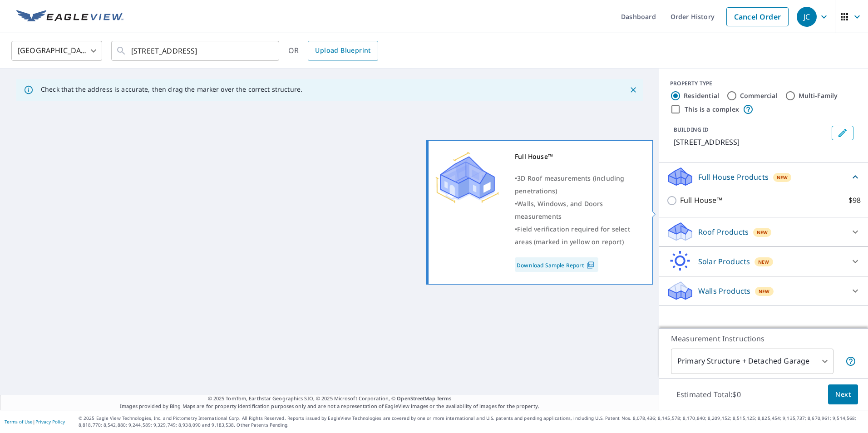 This screenshot has height=433, width=868. I want to click on input: Search by address or latitude-longitude, so click(196, 51).